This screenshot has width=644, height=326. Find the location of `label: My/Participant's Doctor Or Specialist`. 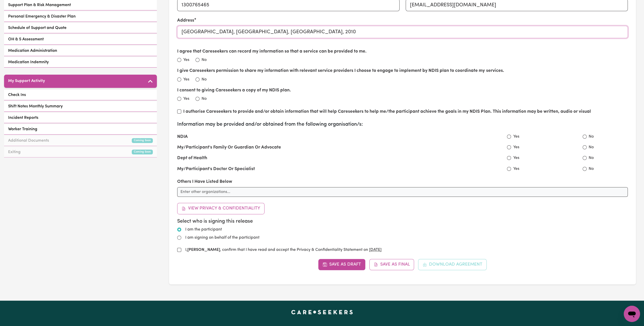

label: My/Participant's Doctor Or Specialist is located at coordinates (216, 169).